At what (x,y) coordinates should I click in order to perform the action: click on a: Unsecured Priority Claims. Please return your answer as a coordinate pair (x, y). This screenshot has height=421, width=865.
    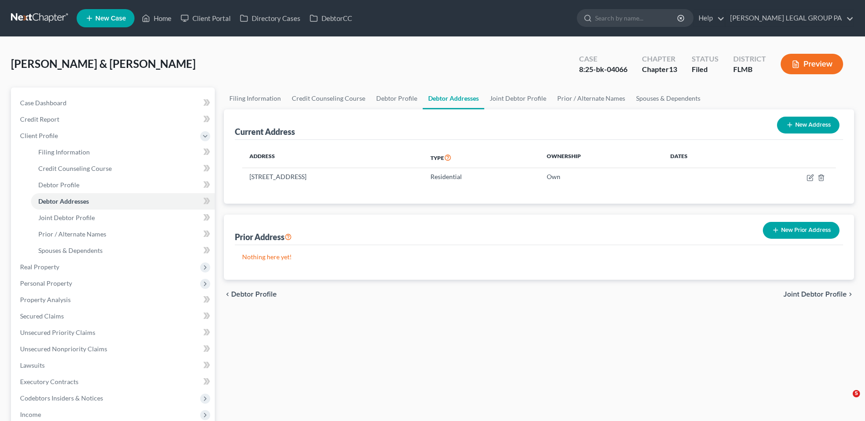
    Looking at the image, I should click on (114, 333).